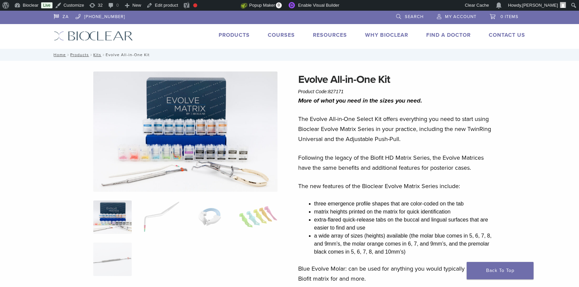  I want to click on img: Evolve All-in-One Kit - Image 5, so click(112, 259).